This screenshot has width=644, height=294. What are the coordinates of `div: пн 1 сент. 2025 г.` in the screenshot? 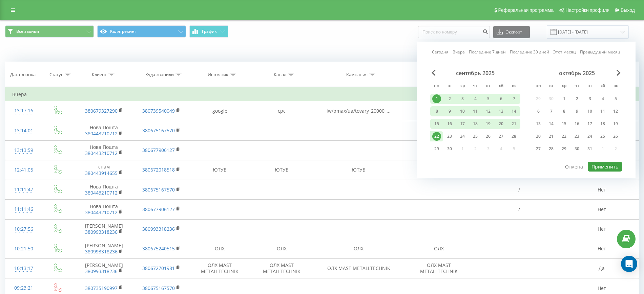 It's located at (437, 99).